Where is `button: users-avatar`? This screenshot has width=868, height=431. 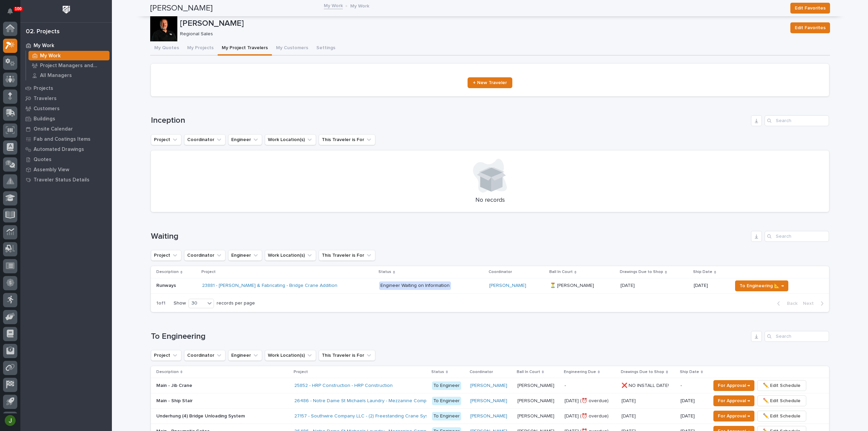 button: users-avatar is located at coordinates (10, 420).